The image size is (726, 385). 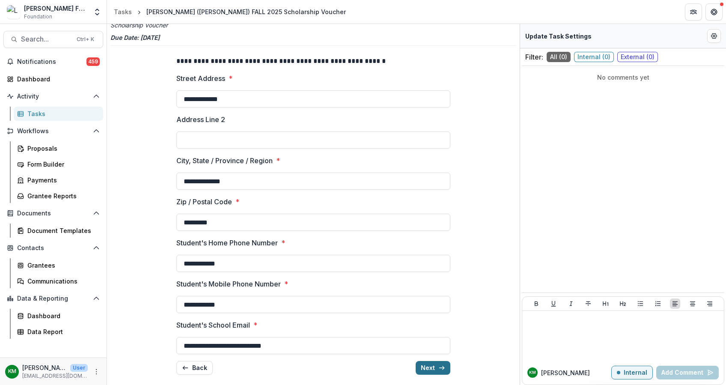 What do you see at coordinates (62, 265) in the screenshot?
I see `div: Grantees` at bounding box center [62, 265].